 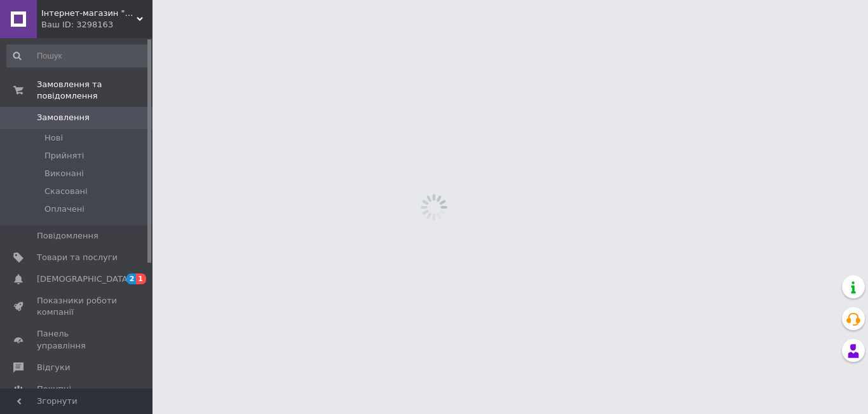 What do you see at coordinates (66, 191) in the screenshot?
I see `span: Скасовані` at bounding box center [66, 191].